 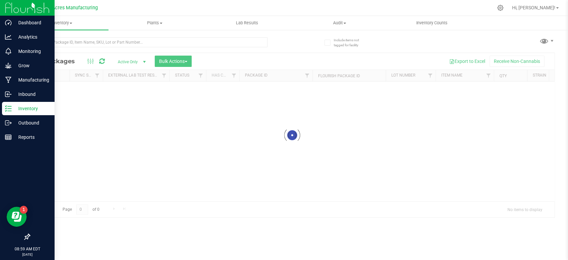 I want to click on inline-svg: Monitoring, so click(x=8, y=51).